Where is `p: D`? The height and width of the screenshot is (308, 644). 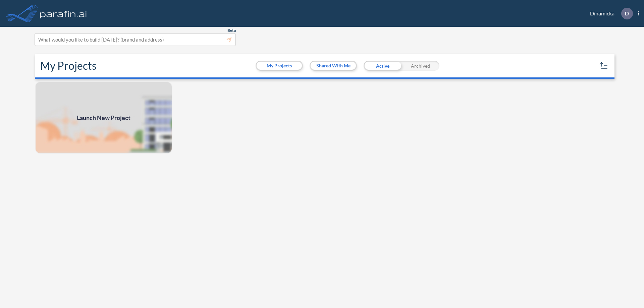
p: D is located at coordinates (627, 13).